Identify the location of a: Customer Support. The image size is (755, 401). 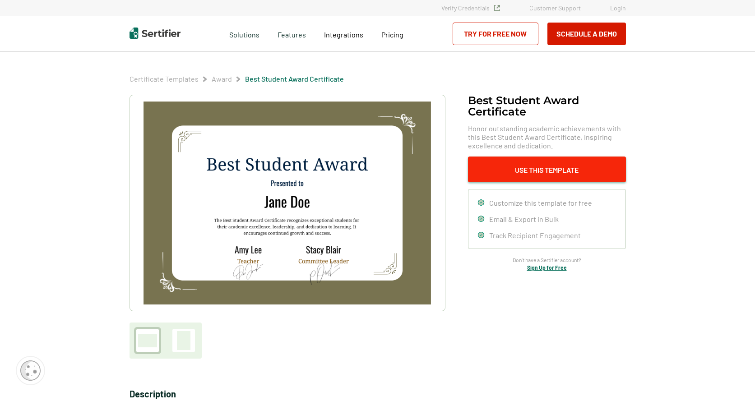
(555, 8).